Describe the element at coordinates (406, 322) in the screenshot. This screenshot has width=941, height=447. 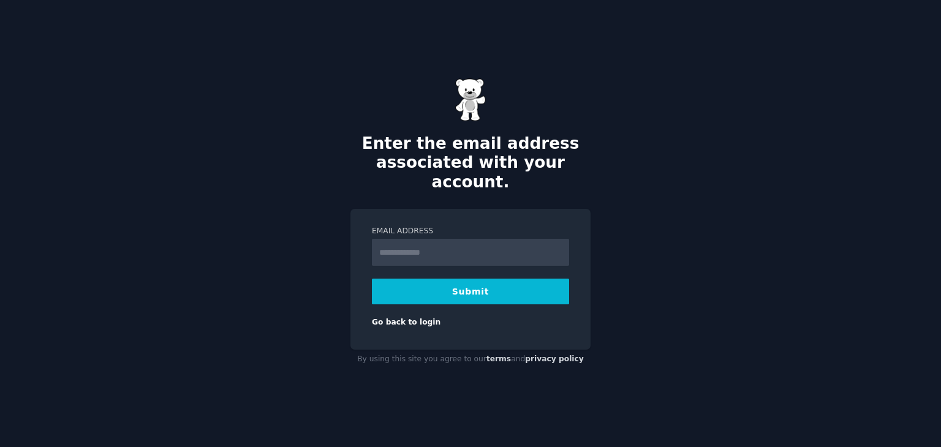
I see `a: Go back to login` at that location.